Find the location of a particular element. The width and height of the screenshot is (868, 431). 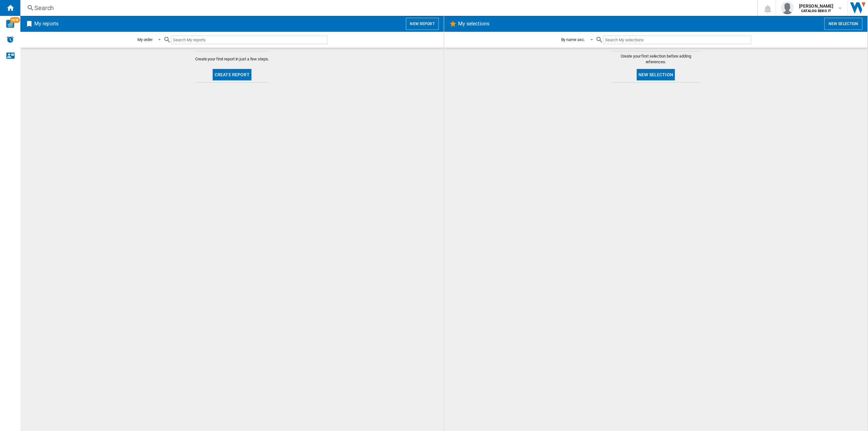

img: profile.jpg is located at coordinates (788, 8).